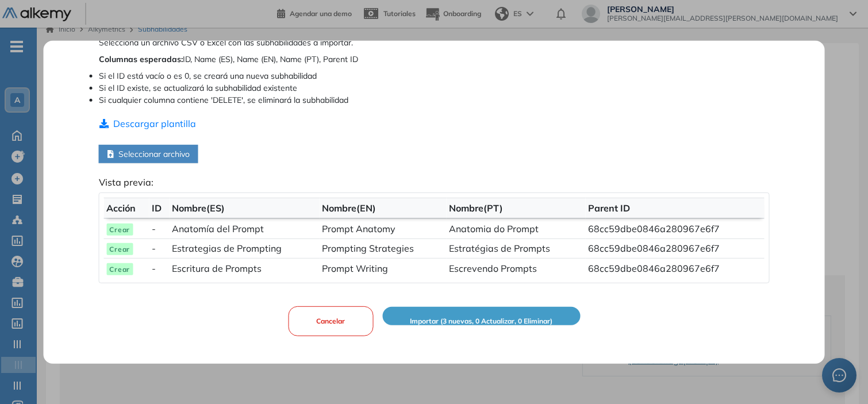 The height and width of the screenshot is (404, 868). What do you see at coordinates (481, 321) in the screenshot?
I see `span: Importar (3 nuevas, 0 Actualizar, 0 Eliminar)` at bounding box center [481, 321].